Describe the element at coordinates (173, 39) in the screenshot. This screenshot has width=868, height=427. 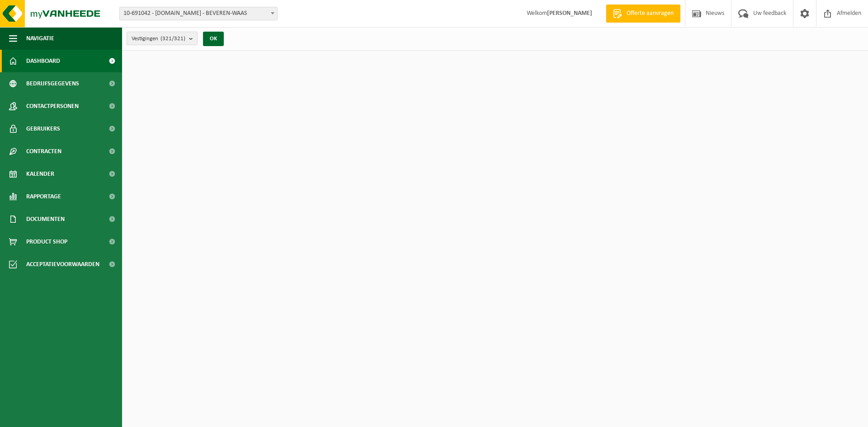
I see `count: (321/321)` at that location.